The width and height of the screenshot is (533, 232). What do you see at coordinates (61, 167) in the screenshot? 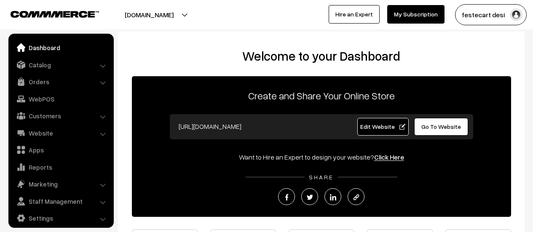
I see `a: Reports` at bounding box center [61, 167].